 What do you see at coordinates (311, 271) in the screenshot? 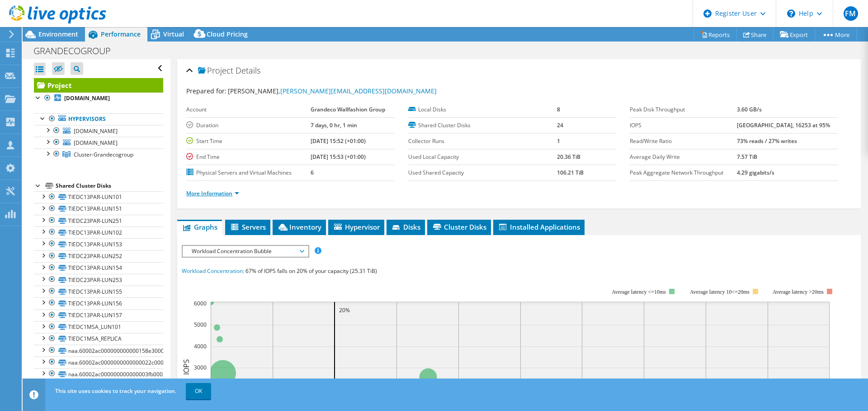
I see `span: 67% of IOPS falls on 20% of your capacity (25.31 TiB)` at bounding box center [311, 271].